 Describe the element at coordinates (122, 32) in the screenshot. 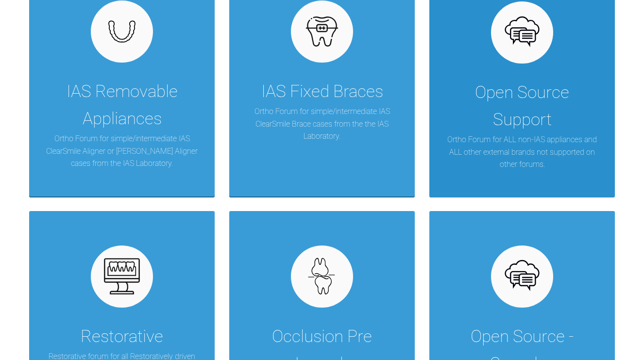

I see `img: removables.927eaa4e.svg` at that location.